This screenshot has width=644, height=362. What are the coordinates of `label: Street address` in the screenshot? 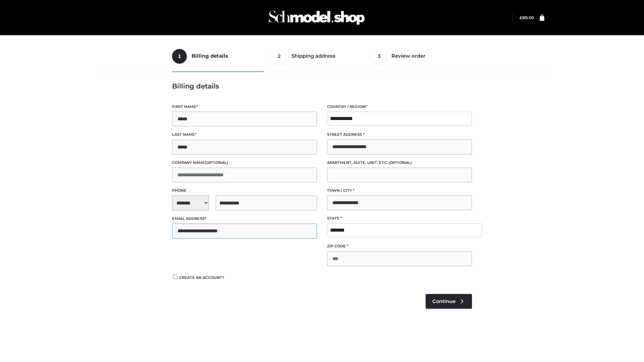 It's located at (400, 134).